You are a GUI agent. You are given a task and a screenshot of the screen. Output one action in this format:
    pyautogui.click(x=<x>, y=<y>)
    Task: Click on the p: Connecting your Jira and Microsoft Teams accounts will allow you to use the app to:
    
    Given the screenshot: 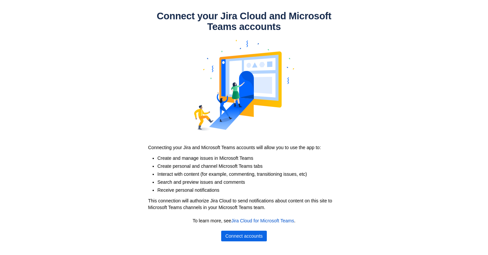 What is the action you would take?
    pyautogui.click(x=244, y=148)
    